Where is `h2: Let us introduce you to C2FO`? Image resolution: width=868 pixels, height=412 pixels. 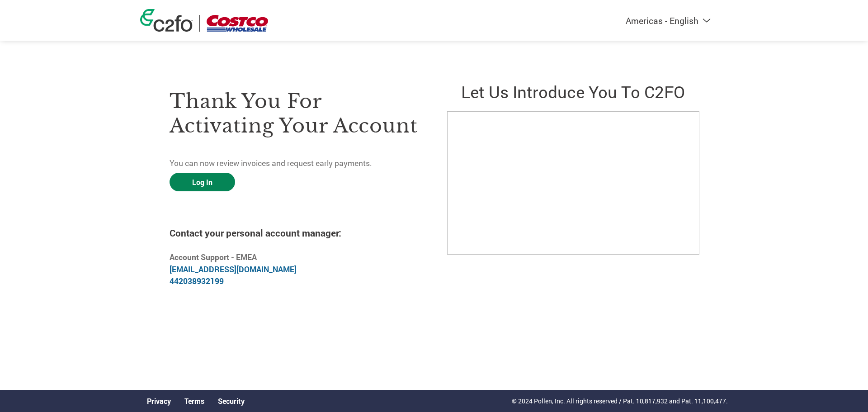
h2: Let us introduce you to C2FO is located at coordinates (573, 91).